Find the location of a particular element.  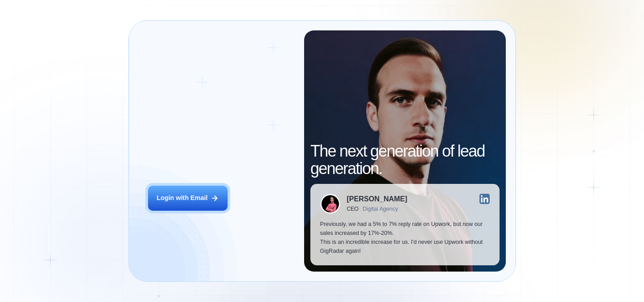

div: Login with Email is located at coordinates (182, 198).